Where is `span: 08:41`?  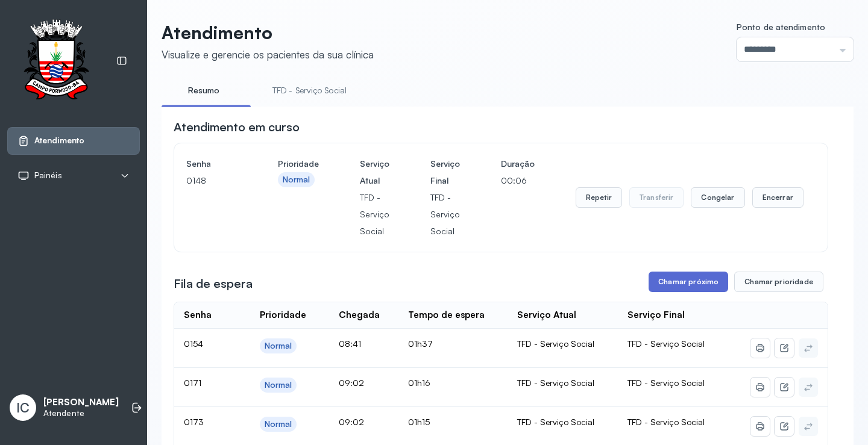
span: 08:41 is located at coordinates (349, 343).